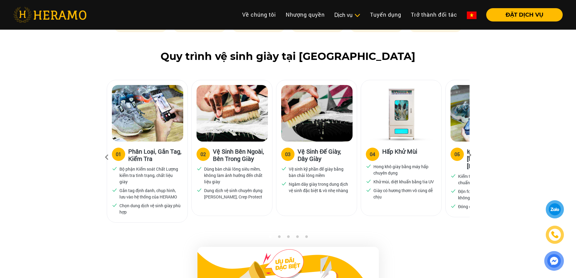  What do you see at coordinates (434, 15) in the screenshot?
I see `a: Trở thành đối tác` at bounding box center [434, 15].